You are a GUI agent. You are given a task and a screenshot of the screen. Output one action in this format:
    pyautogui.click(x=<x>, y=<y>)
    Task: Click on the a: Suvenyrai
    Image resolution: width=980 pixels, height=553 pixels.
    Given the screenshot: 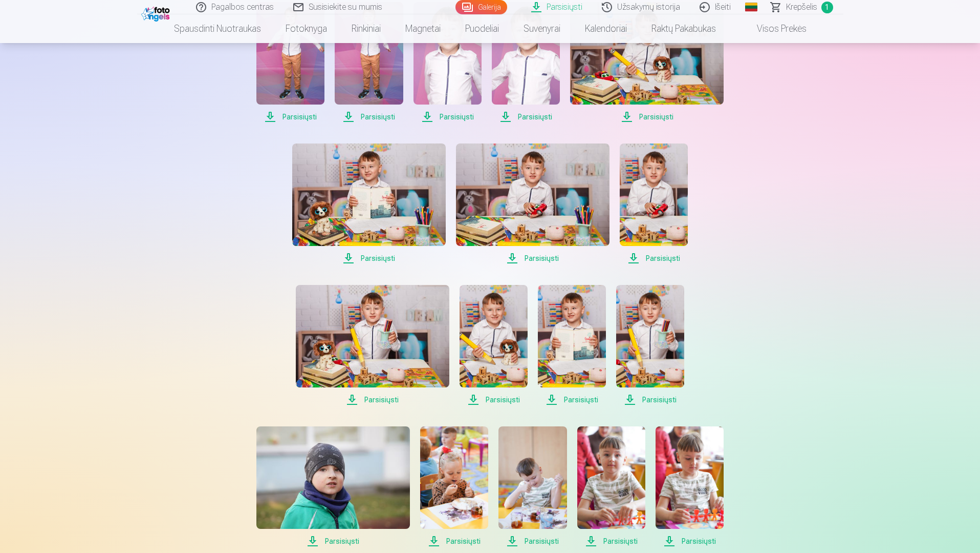 What is the action you would take?
    pyautogui.click(x=542, y=29)
    